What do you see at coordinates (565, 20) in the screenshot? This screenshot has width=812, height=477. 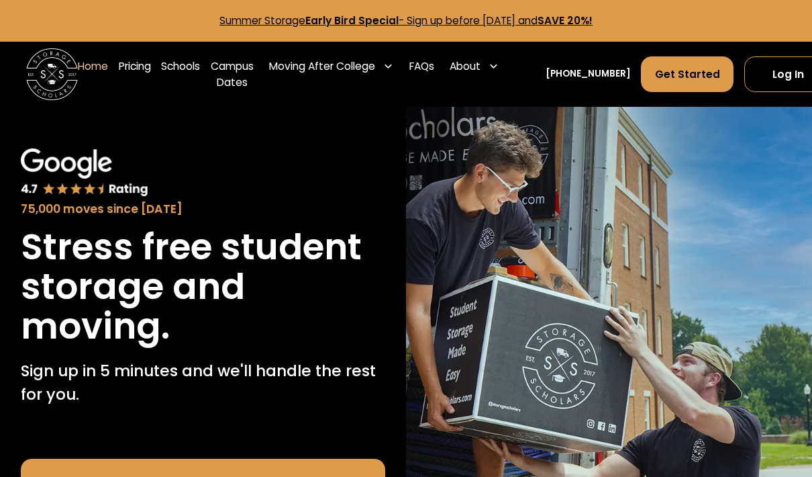 I see `strong: SAVE 20%!` at bounding box center [565, 20].